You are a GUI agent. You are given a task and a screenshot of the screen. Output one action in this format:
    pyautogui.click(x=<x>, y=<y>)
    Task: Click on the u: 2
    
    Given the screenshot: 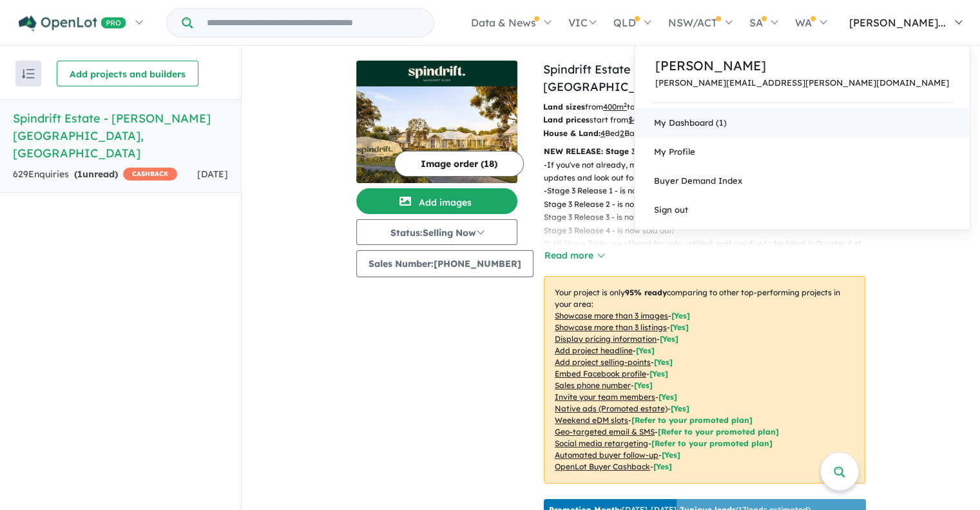 What is the action you would take?
    pyautogui.click(x=622, y=133)
    